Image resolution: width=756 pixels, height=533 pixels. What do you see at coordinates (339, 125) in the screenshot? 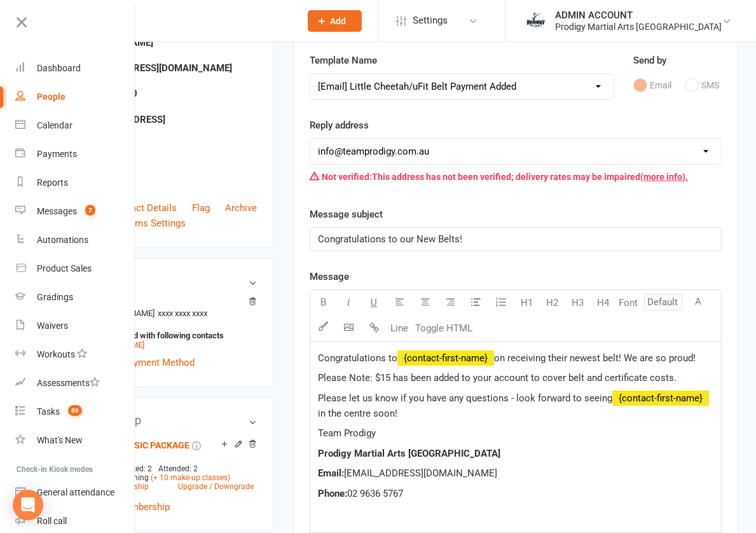
I see `label: Reply address` at bounding box center [339, 125].